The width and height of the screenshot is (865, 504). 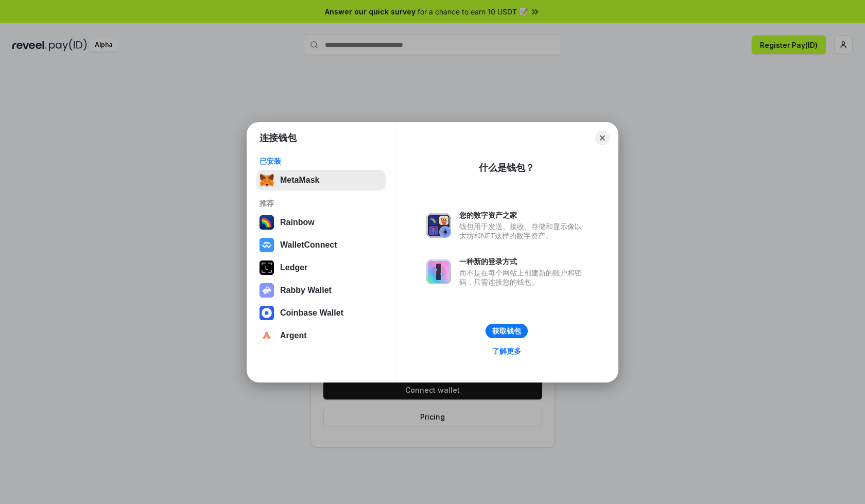 What do you see at coordinates (603, 138) in the screenshot?
I see `button: Close` at bounding box center [603, 138].